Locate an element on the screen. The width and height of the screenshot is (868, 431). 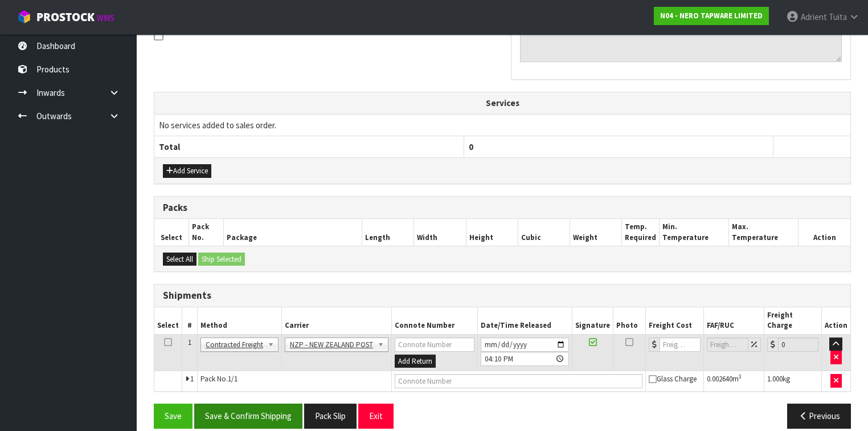
th: Width is located at coordinates (440, 232).